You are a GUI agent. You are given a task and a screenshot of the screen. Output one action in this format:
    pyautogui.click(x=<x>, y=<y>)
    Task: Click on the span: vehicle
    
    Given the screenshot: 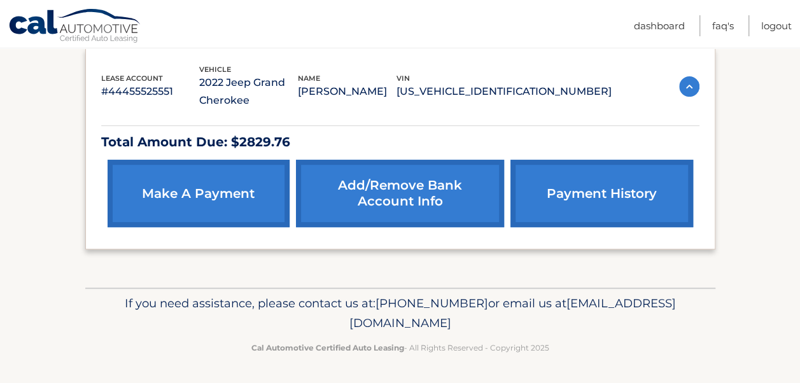 What is the action you would take?
    pyautogui.click(x=215, y=69)
    